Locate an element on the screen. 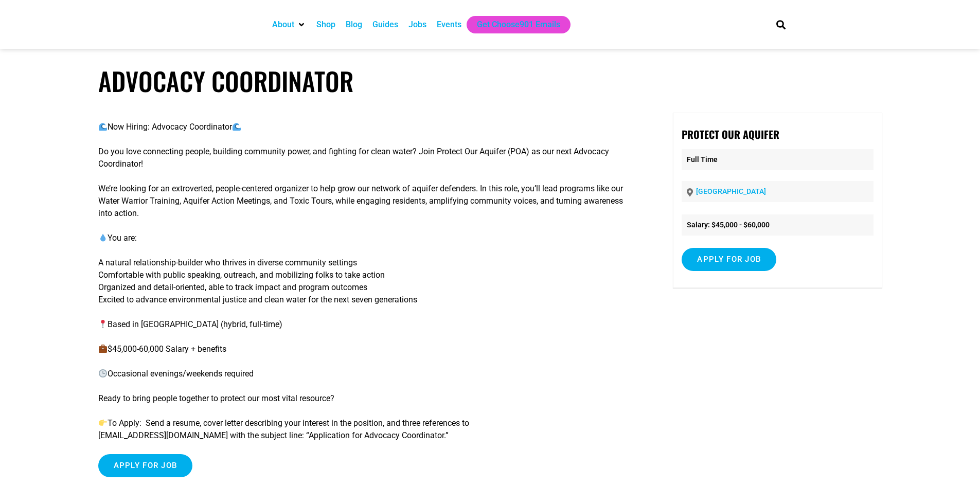 Image resolution: width=980 pixels, height=486 pixels. a: Blog is located at coordinates (354, 25).